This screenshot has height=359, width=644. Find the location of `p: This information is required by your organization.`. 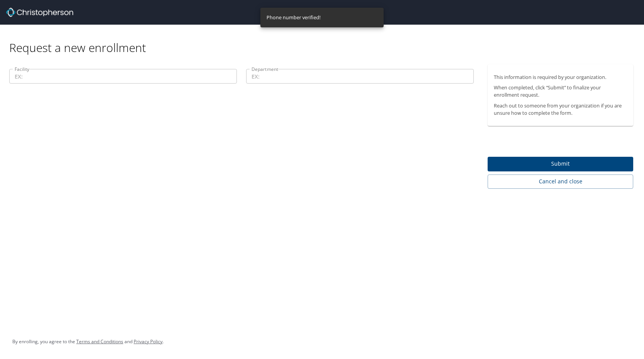

p: This information is required by your organization. is located at coordinates (560, 77).